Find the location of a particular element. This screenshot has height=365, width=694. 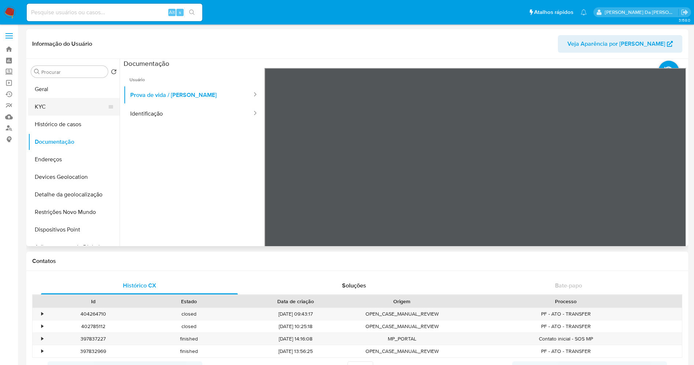

button: Dispositivos Point is located at coordinates (74, 230).